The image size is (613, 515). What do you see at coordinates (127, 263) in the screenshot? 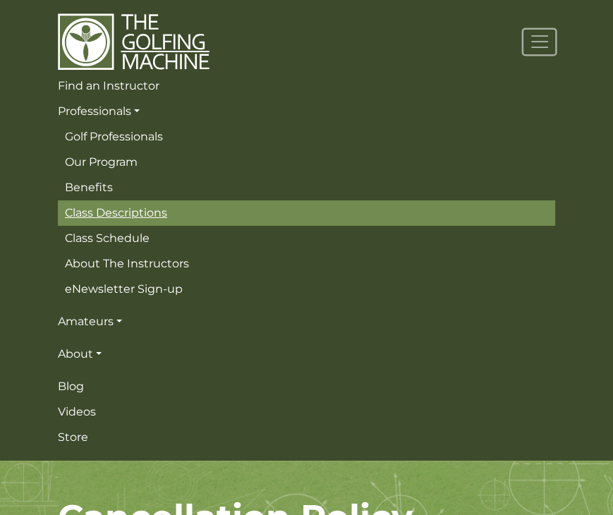
I see `span: About The Instructors` at bounding box center [127, 263].